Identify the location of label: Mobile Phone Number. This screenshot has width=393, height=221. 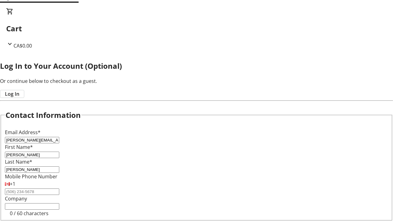
(31, 177).